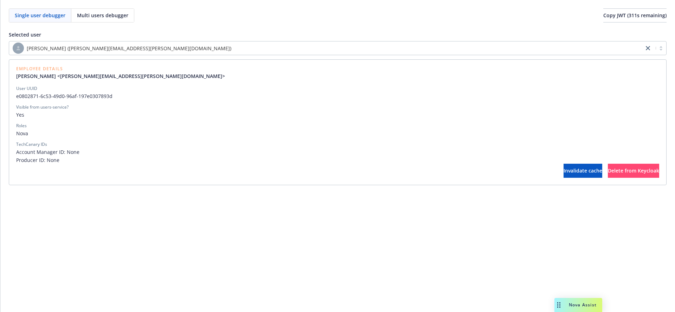  Describe the element at coordinates (123, 69) in the screenshot. I see `span: Employee Details` at that location.